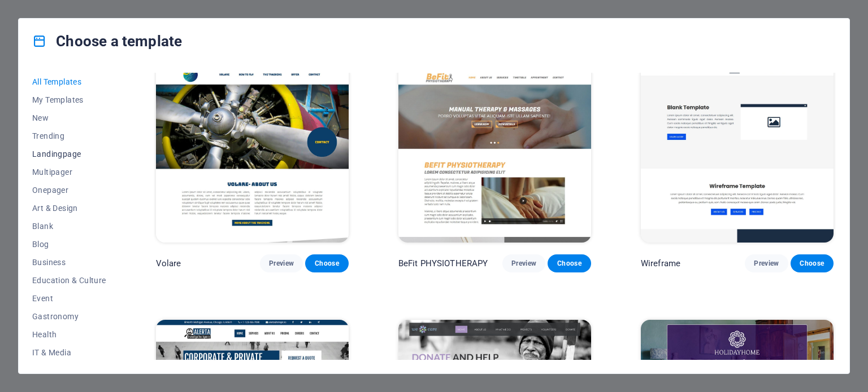  Describe the element at coordinates (68, 316) in the screenshot. I see `span: Gastronomy` at that location.